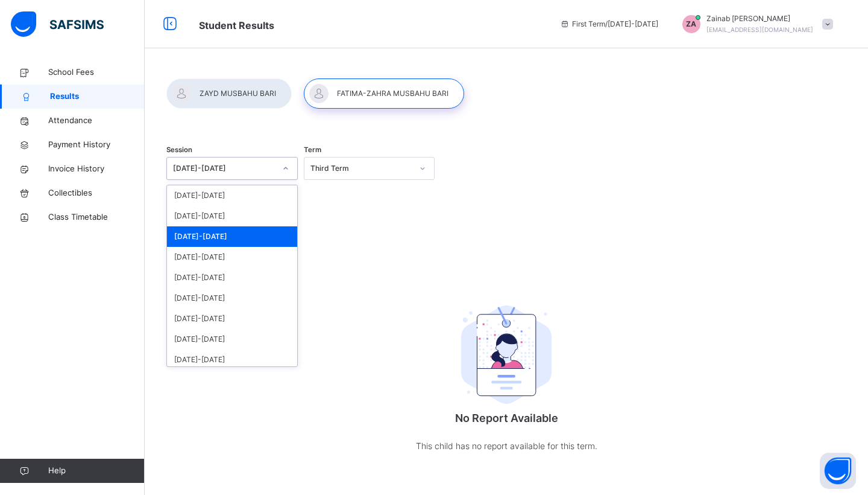  I want to click on div: No Report Available, so click(506, 375).